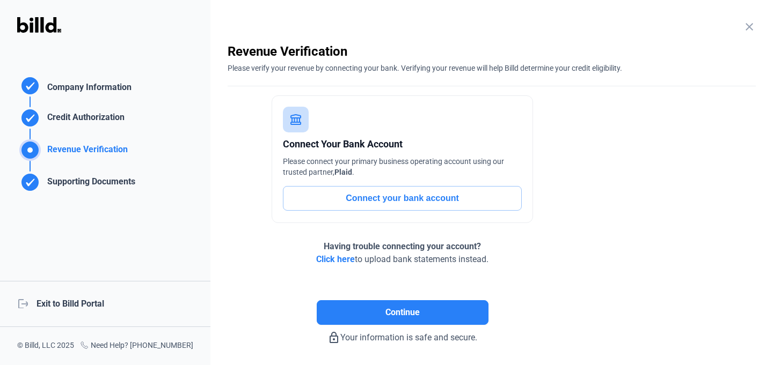  Describe the element at coordinates (23, 303) in the screenshot. I see `mat-icon: logout` at that location.